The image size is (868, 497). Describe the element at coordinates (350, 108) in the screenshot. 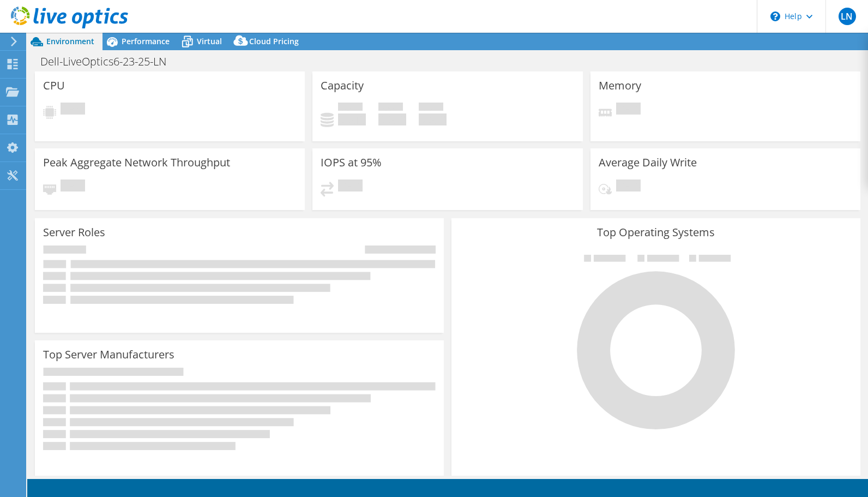

I see `span: Used` at that location.